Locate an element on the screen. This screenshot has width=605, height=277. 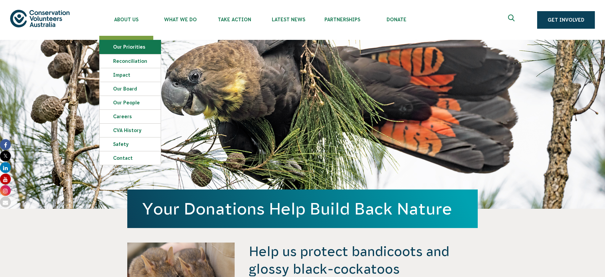
a: Careers is located at coordinates (130, 116).